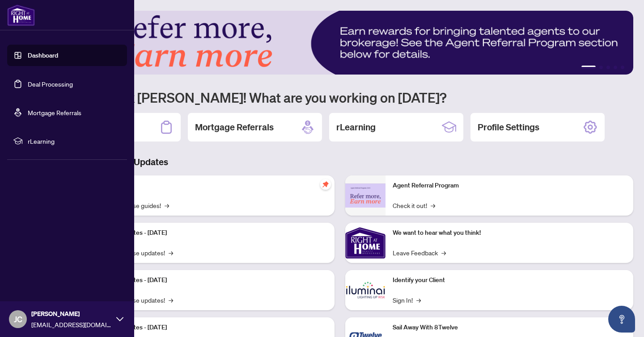 This screenshot has height=337, width=644. What do you see at coordinates (601, 67) in the screenshot?
I see `button: 2` at bounding box center [601, 67].